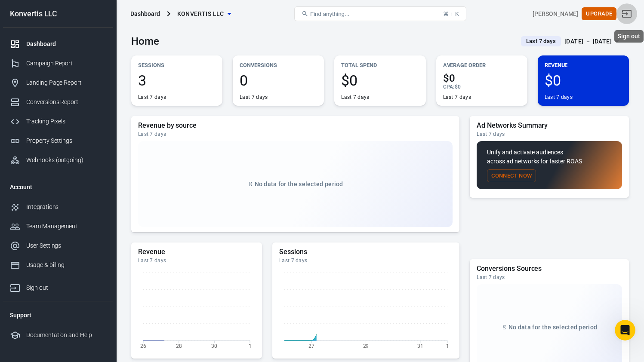 Image resolution: width=644 pixels, height=362 pixels. Describe the element at coordinates (87, 271) in the screenshot. I see `textarea: Message…` at that location.